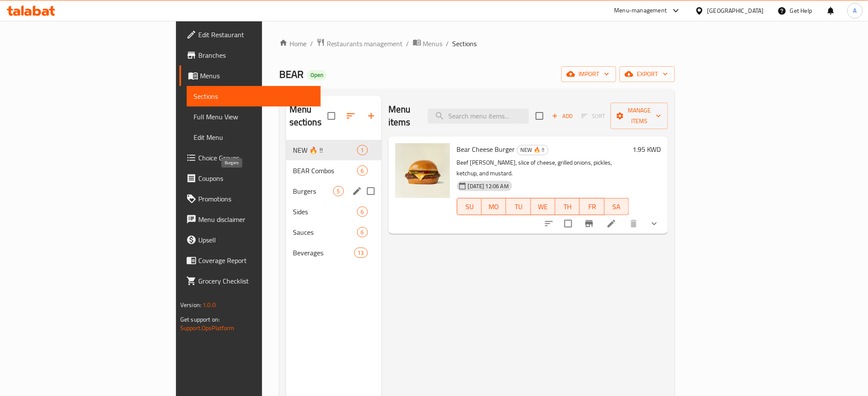 This screenshot has height=396, width=868. I want to click on span: Select section, so click(540, 116).